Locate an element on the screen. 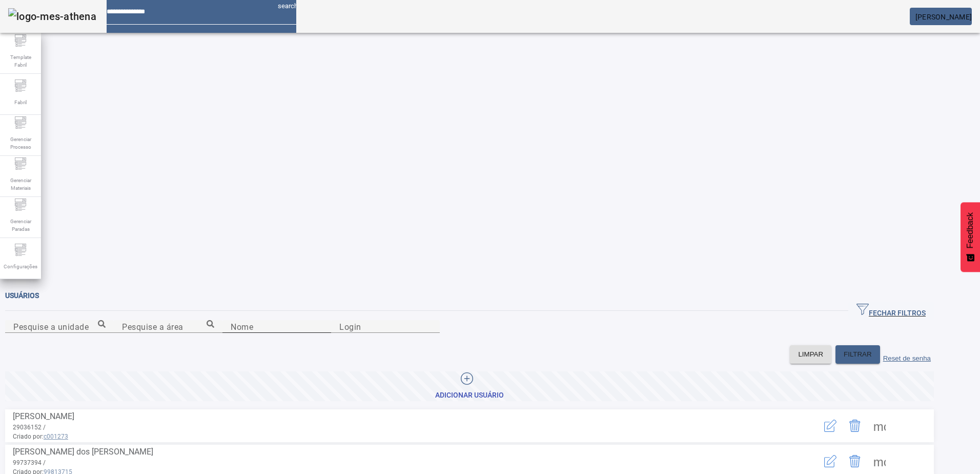 This screenshot has width=980, height=474. button: FILTRAR is located at coordinates (858, 355).